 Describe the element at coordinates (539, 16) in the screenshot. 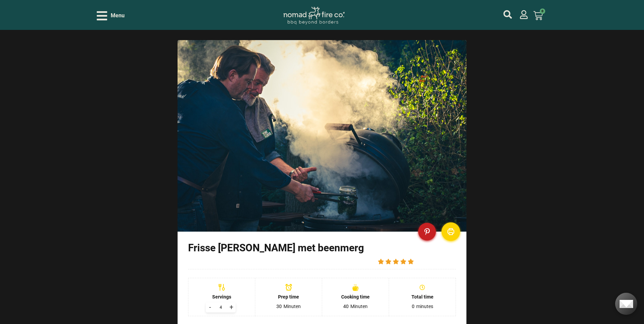

I see `a: 0` at that location.